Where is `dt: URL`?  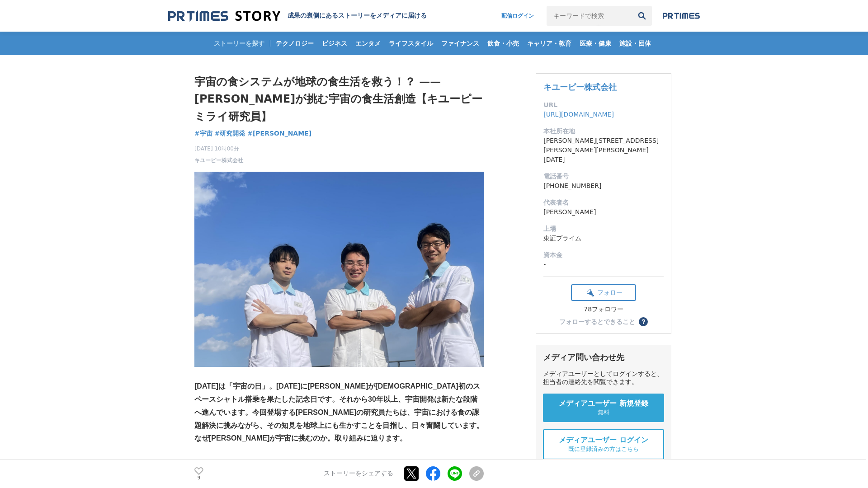 dt: URL is located at coordinates (604, 105).